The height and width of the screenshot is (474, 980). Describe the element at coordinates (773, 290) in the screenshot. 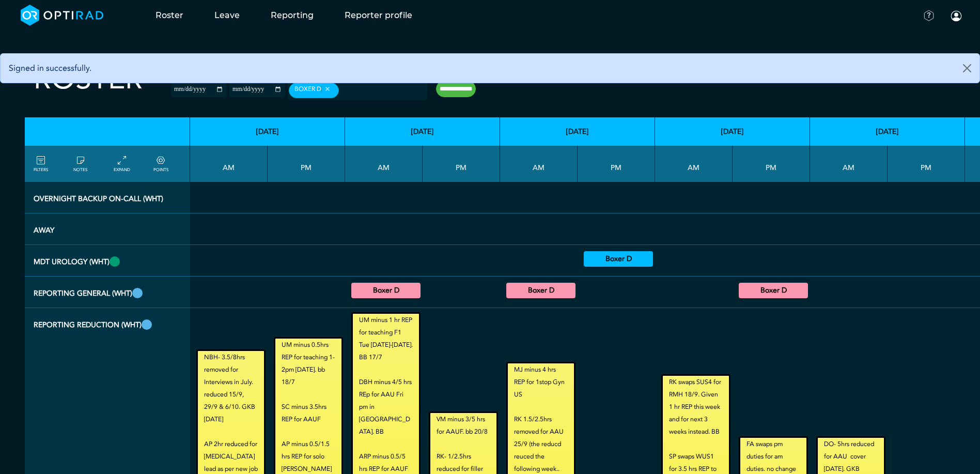

I see `div: General CT/MRI Urology/General MRI 13:00 - 16:30` at that location.